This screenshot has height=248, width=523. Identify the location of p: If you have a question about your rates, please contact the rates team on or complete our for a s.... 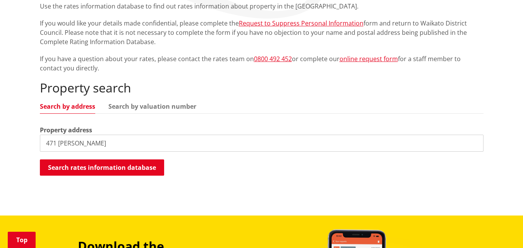
(261, 63).